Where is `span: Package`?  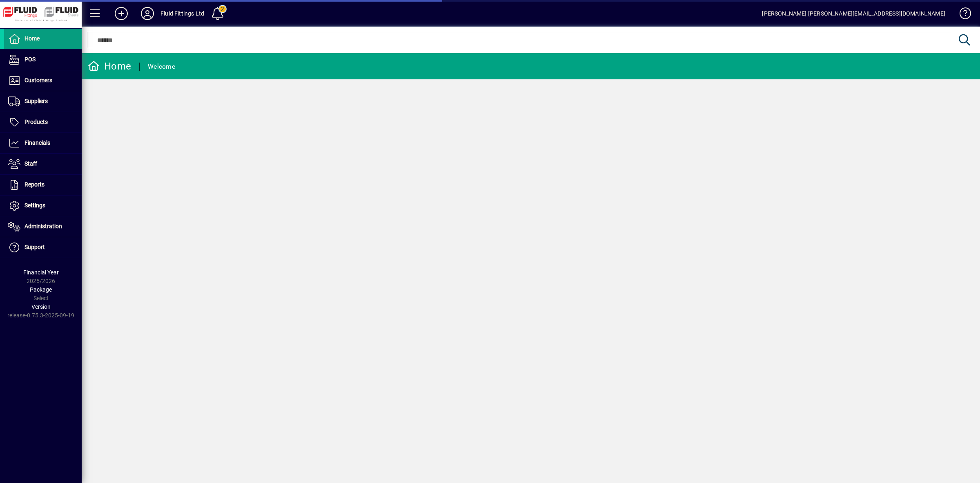 span: Package is located at coordinates (41, 290).